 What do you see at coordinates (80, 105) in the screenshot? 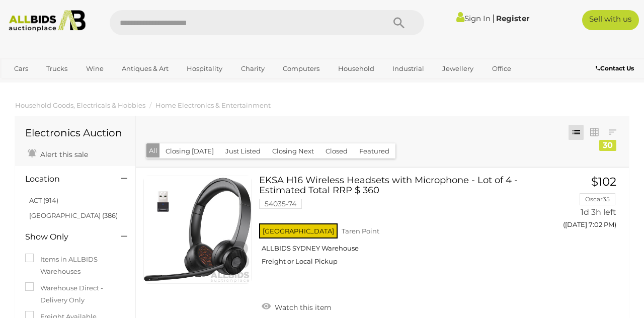
I see `a: Household Goods, Electricals & Hobbies` at bounding box center [80, 105].